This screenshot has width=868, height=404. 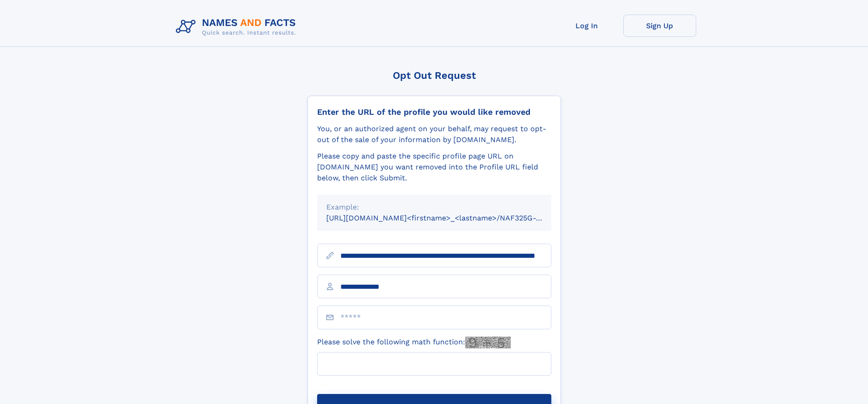 I want to click on a: Log In, so click(x=588, y=26).